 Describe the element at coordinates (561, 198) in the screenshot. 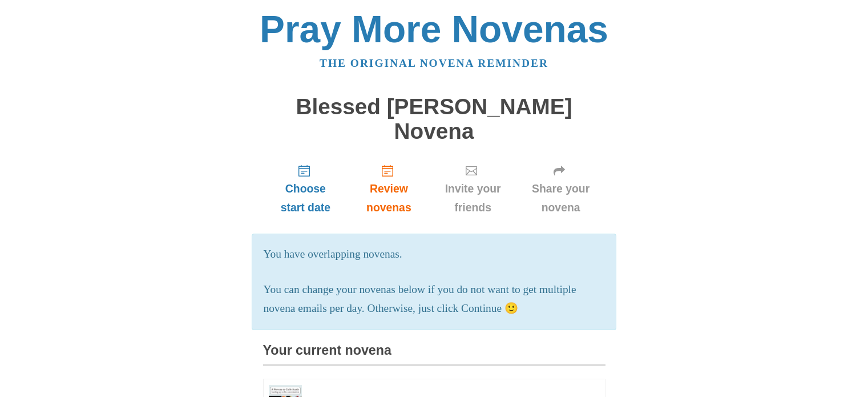

I see `span: Share your novena` at that location.